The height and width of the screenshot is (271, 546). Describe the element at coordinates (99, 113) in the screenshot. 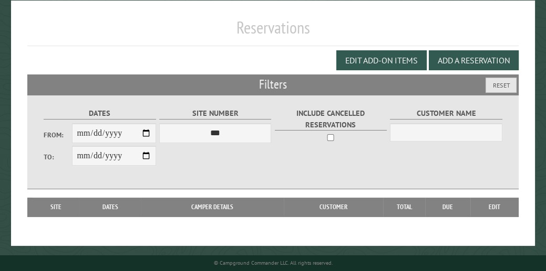

I see `label: Dates` at that location.